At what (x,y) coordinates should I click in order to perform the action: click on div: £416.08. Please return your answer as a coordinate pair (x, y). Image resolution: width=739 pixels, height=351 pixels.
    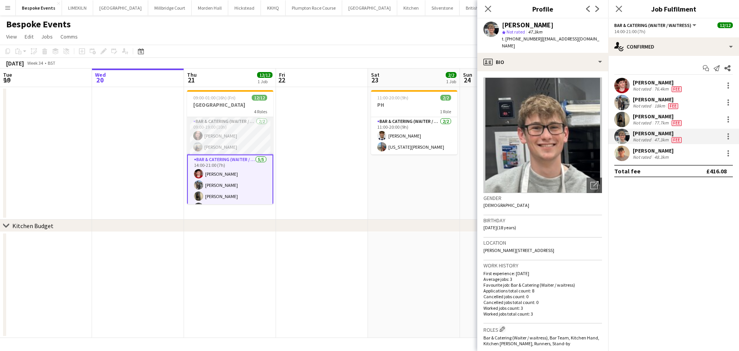
    Looking at the image, I should click on (716, 171).